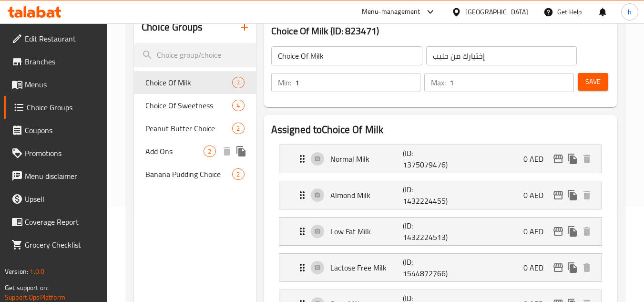  I want to click on span: Upsell, so click(62, 199).